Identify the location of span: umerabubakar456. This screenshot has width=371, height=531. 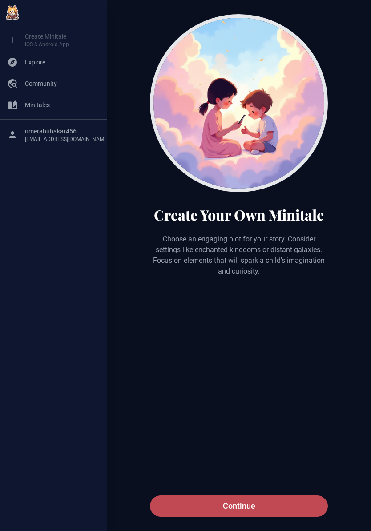
(62, 131).